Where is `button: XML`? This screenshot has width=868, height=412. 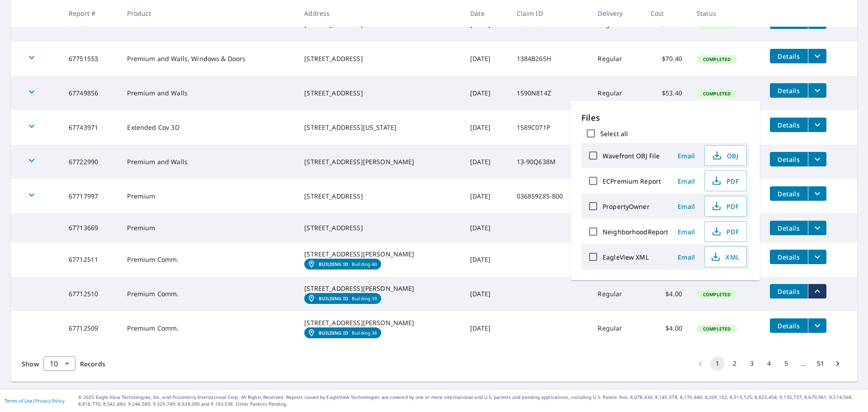
button: XML is located at coordinates (725, 257).